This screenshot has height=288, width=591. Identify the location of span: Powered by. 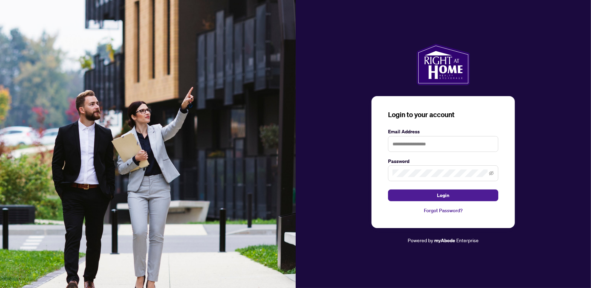
(421, 240).